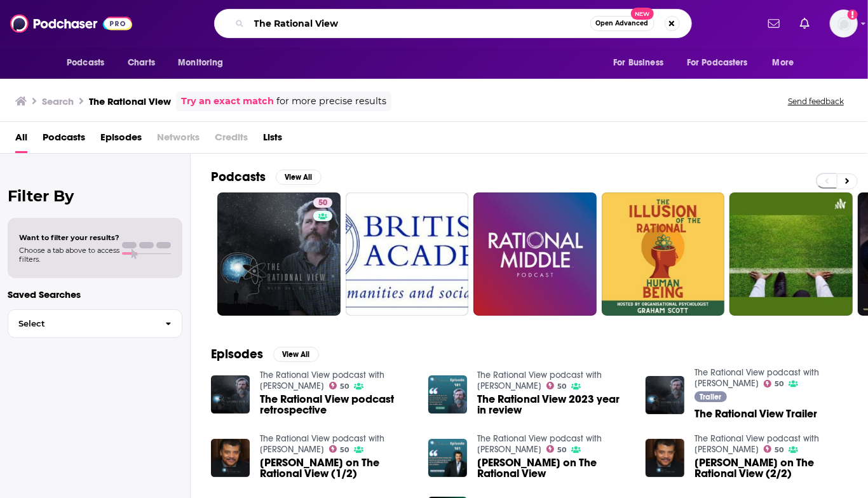 This screenshot has height=498, width=868. Describe the element at coordinates (141, 63) in the screenshot. I see `a: Charts` at that location.